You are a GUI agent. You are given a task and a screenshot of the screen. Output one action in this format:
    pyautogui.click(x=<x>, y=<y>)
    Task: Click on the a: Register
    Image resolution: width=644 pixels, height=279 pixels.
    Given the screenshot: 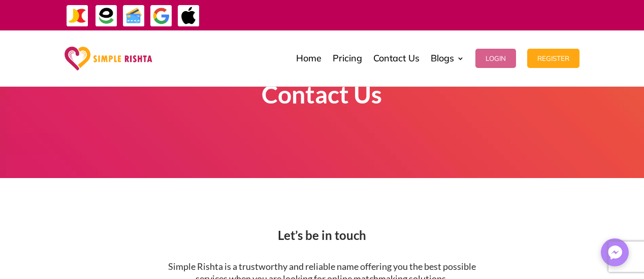 What is the action you would take?
    pyautogui.click(x=553, y=58)
    